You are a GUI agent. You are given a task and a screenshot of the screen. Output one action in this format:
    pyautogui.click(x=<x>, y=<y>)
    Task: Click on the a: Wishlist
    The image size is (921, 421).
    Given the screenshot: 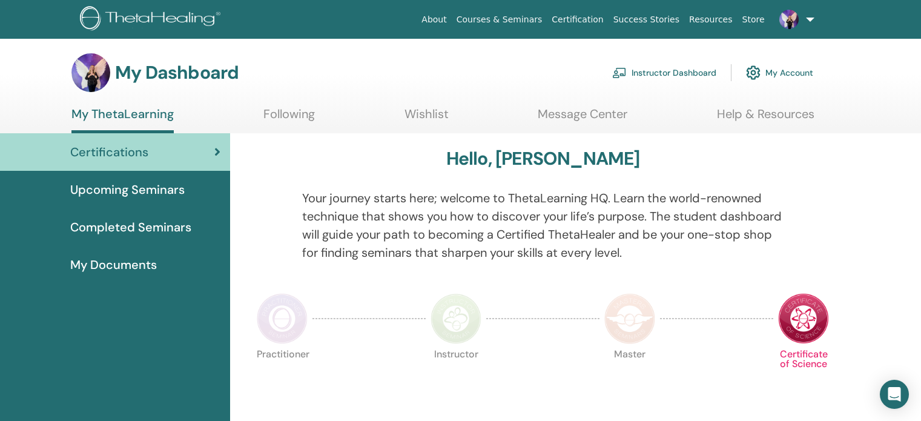 What is the action you would take?
    pyautogui.click(x=426, y=118)
    